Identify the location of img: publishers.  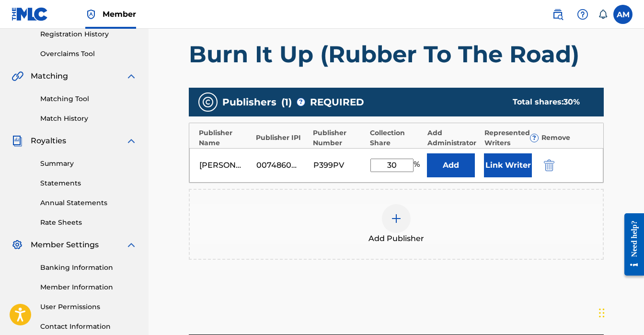
(207, 102).